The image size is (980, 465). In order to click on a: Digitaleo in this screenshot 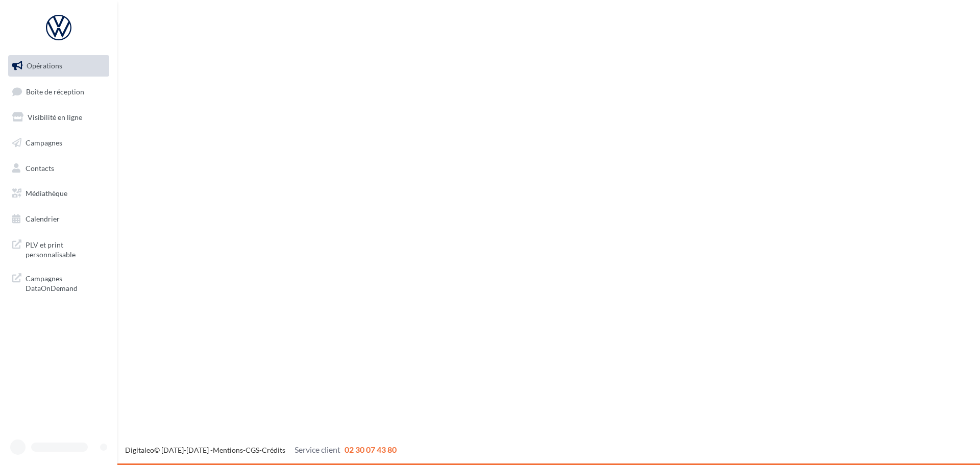, I will do `click(139, 450)`.